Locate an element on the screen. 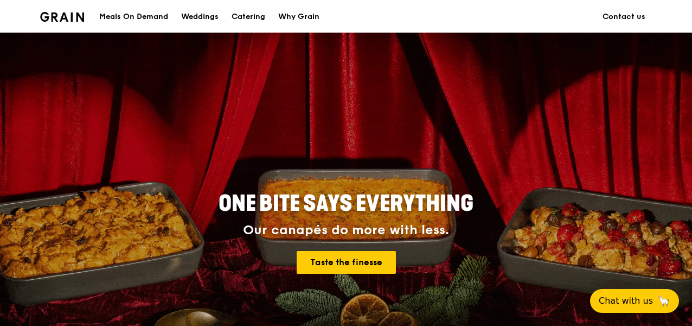  a: Why Grain is located at coordinates (299, 17).